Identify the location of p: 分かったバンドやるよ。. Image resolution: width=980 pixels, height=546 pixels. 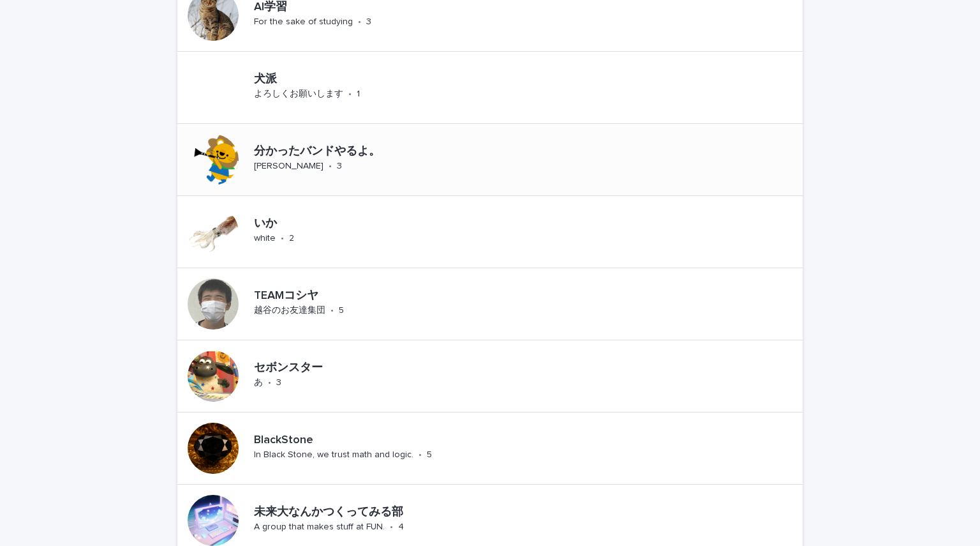
(361, 152).